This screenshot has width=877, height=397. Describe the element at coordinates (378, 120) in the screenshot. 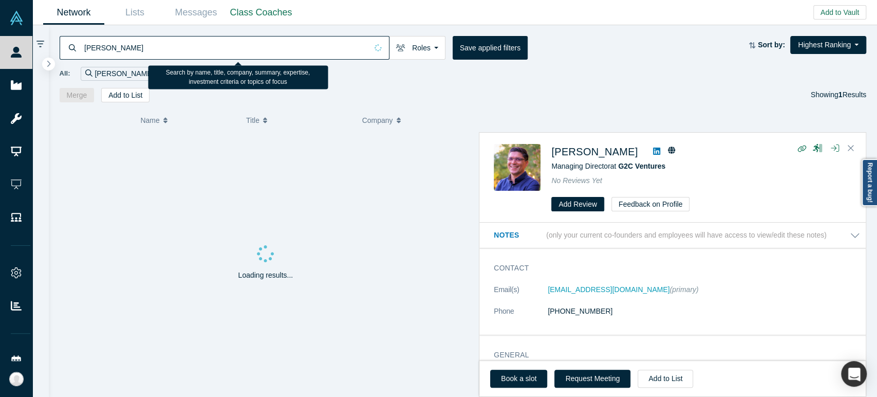

I see `span: Company` at that location.